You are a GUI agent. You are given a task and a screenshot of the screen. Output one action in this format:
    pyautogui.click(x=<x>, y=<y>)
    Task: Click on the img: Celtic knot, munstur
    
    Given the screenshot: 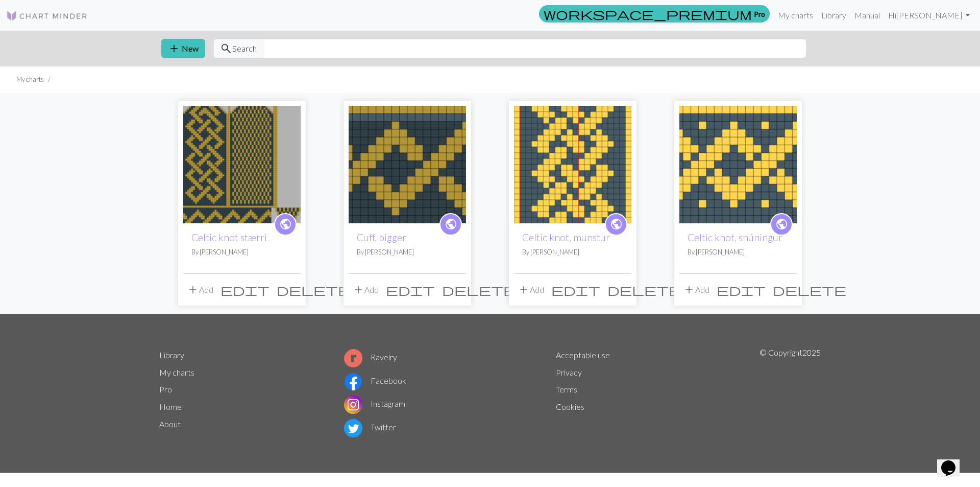 What is the action you would take?
    pyautogui.click(x=573, y=164)
    